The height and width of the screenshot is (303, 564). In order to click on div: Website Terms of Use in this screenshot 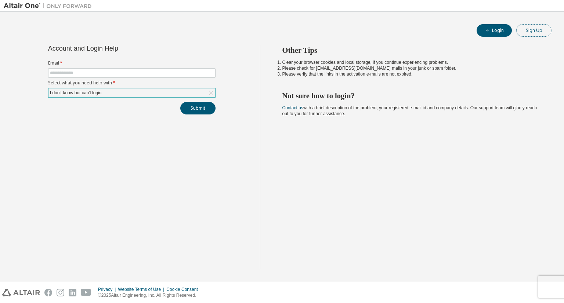, I will do `click(142, 289)`.